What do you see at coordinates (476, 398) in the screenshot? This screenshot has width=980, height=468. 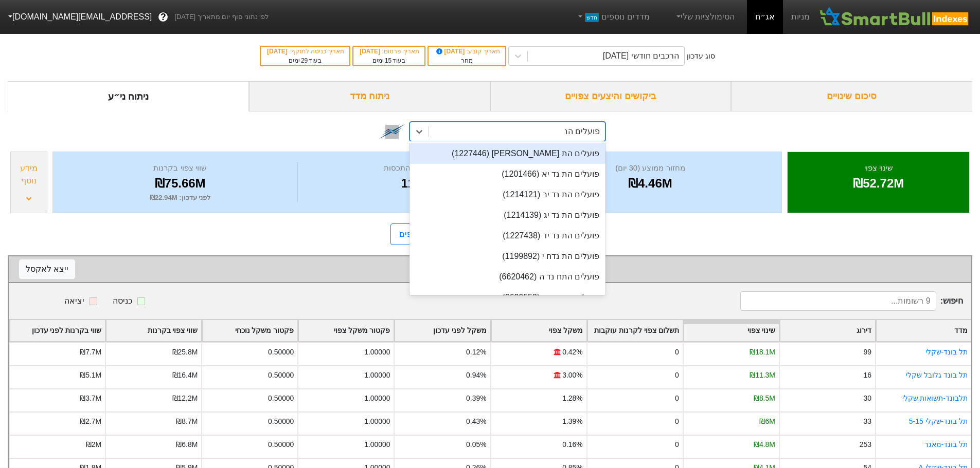 I see `div: 0.39%` at bounding box center [476, 398].